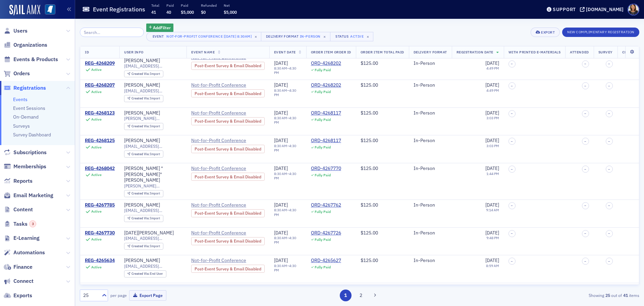 The height and width of the screenshot is (306, 644). Describe the element at coordinates (20, 99) in the screenshot. I see `a: Events` at that location.